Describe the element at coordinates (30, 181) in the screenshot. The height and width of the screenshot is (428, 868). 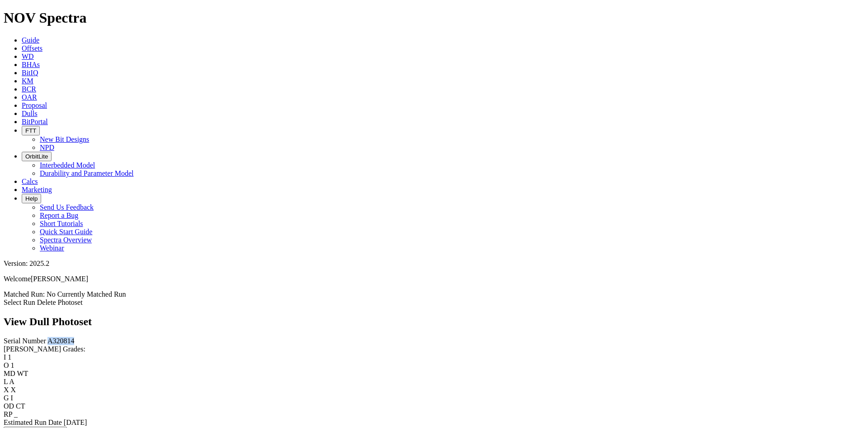
I see `a: Calcs` at that location.